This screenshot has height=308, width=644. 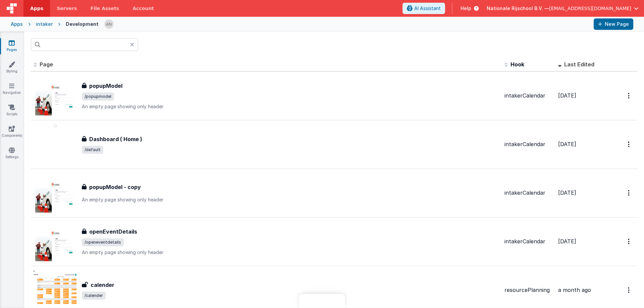 What do you see at coordinates (109, 24) in the screenshot?
I see `img: f1d78738b441ccf0e1fcb79415a71bae` at bounding box center [109, 24].